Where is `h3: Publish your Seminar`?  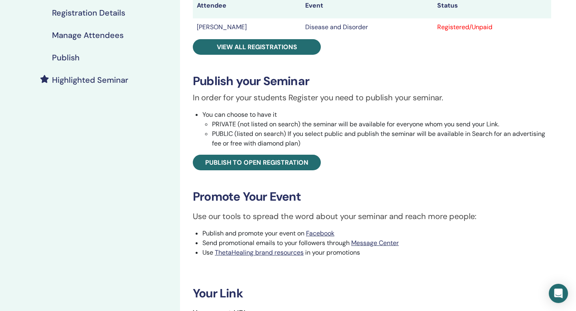 h3: Publish your Seminar is located at coordinates (372, 81).